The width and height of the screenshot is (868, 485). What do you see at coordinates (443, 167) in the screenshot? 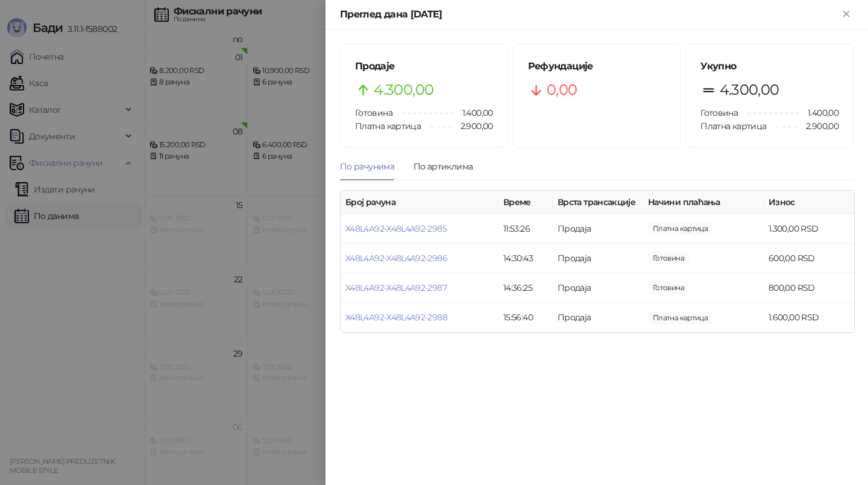
I see `div: По артиклима` at bounding box center [443, 167].